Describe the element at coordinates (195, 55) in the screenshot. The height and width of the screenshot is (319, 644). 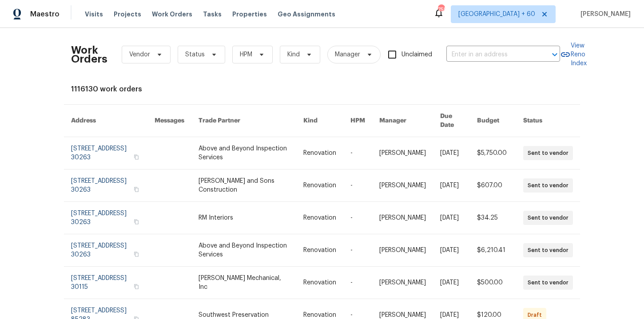
I see `span: Status` at that location.